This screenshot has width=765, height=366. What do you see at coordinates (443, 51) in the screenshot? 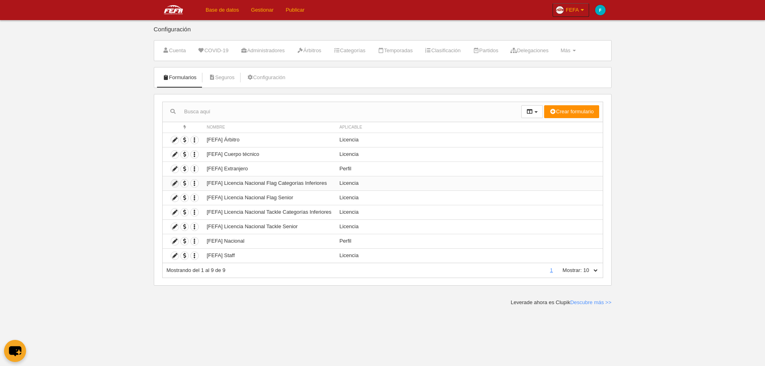
I see `a: Clasificación` at bounding box center [443, 51].